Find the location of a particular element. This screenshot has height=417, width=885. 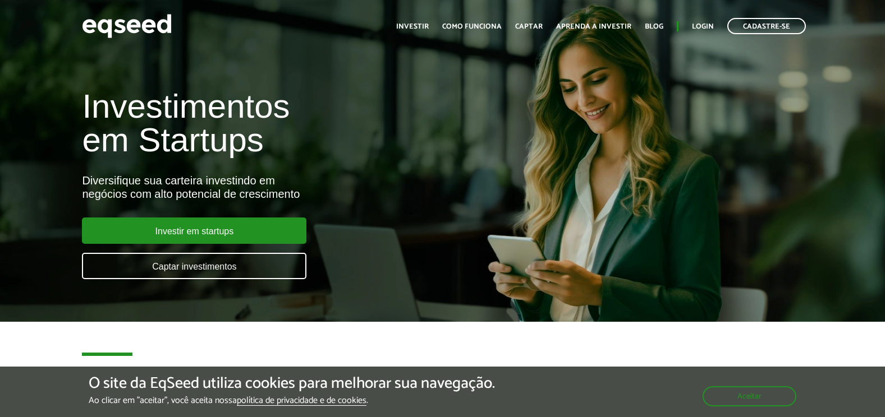

p: Ao clicar em "aceitar", você aceita nossa . is located at coordinates (292, 401).